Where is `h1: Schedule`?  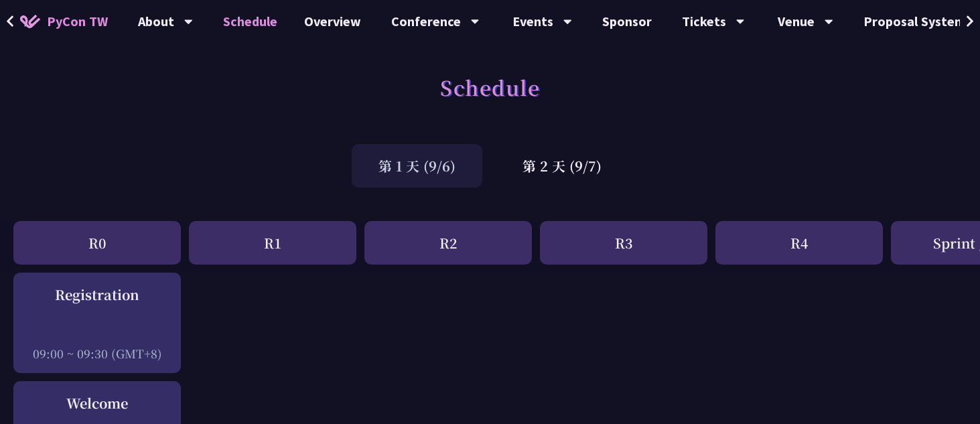 h1: Schedule is located at coordinates (490, 87).